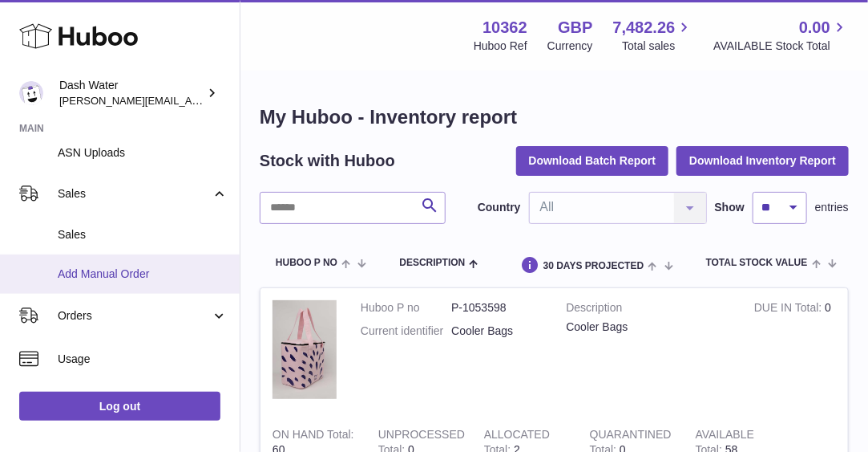  What do you see at coordinates (328, 161) in the screenshot?
I see `h2: Stock with Huboo` at bounding box center [328, 161].